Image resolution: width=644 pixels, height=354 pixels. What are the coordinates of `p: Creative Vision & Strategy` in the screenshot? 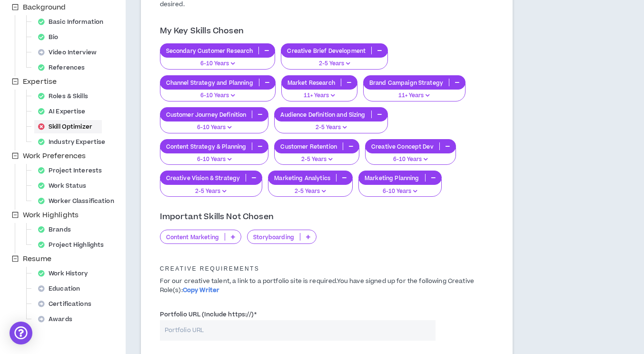 It's located at (203, 178).